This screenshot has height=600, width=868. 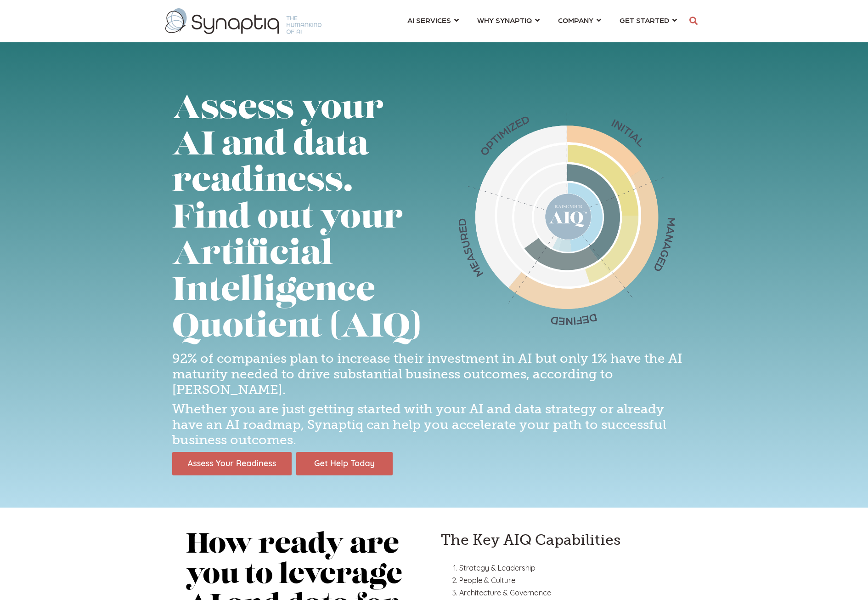 What do you see at coordinates (299, 219) in the screenshot?
I see `h1: Assess your AI and data readiness. Find out your Artificial Intelligence Quotient (AIQ)` at bounding box center [299, 219].